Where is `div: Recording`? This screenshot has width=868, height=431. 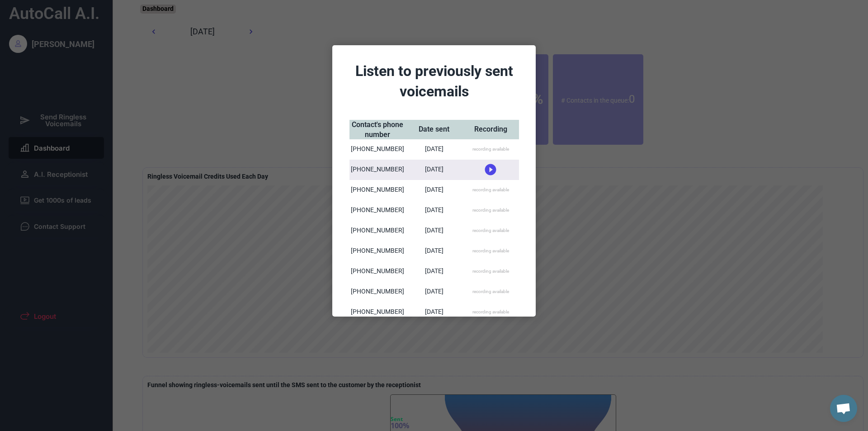
div: Recording is located at coordinates (490, 130).